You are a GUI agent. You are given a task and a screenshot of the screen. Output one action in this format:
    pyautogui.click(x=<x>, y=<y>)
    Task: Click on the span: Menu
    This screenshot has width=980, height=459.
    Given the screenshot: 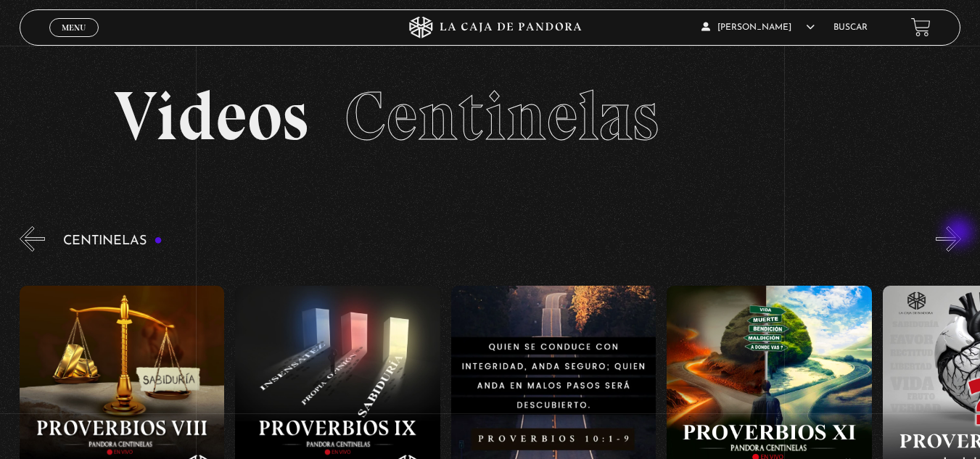 What is the action you would take?
    pyautogui.click(x=74, y=27)
    